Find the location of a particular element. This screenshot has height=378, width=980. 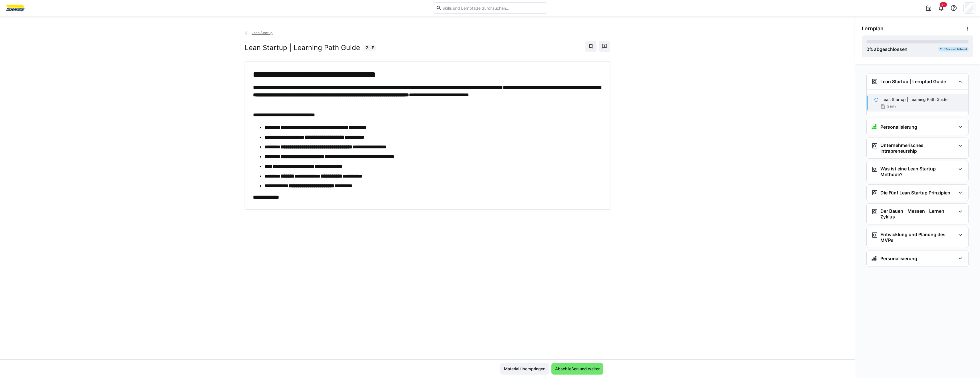

div: 2h 13m verbleibend is located at coordinates (953, 49).